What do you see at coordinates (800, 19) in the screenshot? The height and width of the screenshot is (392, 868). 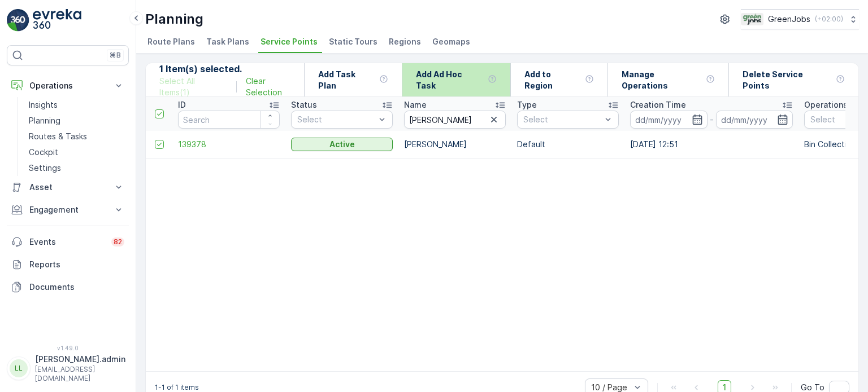 I see `button: GreenJobs(+02:00)` at bounding box center [800, 19].